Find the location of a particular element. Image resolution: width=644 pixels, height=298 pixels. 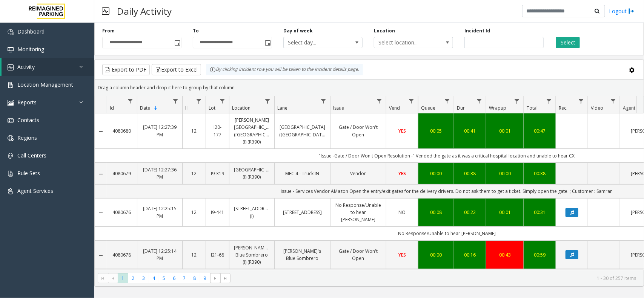

span: Issue is located at coordinates (338, 108).